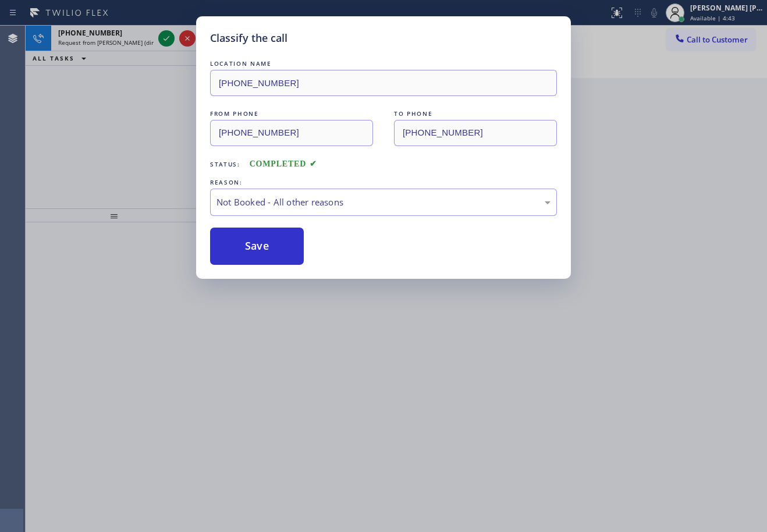 Image resolution: width=767 pixels, height=532 pixels. What do you see at coordinates (383, 182) in the screenshot?
I see `div: REASON:` at bounding box center [383, 182].